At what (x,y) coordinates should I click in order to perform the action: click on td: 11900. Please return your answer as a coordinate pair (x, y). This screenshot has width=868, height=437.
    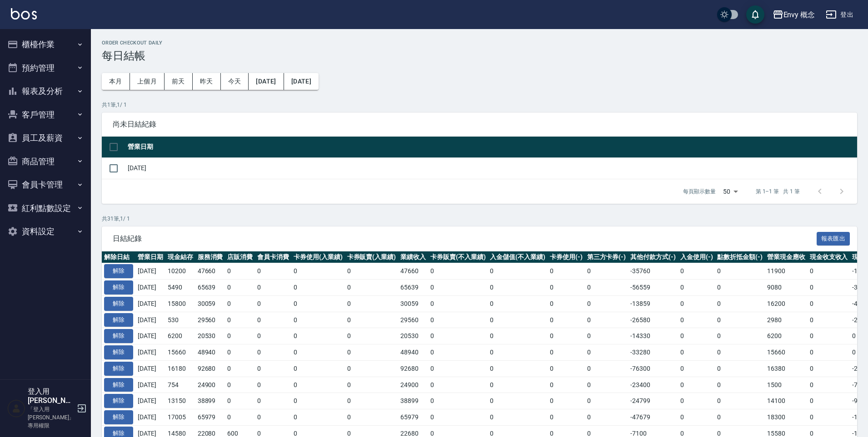
    Looking at the image, I should click on (786, 271).